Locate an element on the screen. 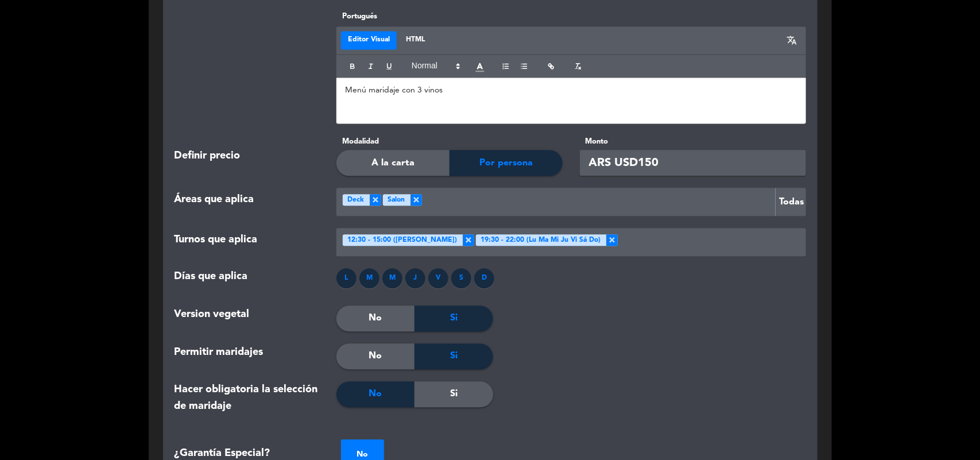 This screenshot has height=460, width=980. label: Monto is located at coordinates (693, 142).